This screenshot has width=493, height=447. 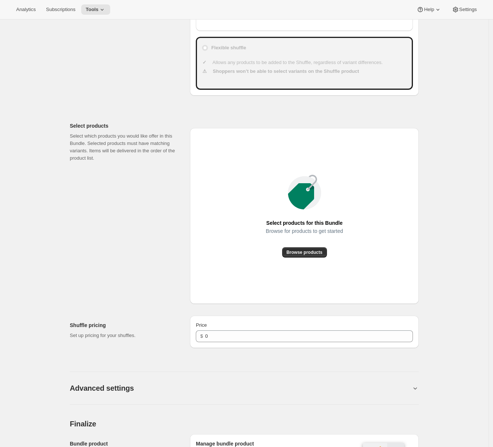 What do you see at coordinates (305, 231) in the screenshot?
I see `span: Browse for products to get started` at bounding box center [305, 231].